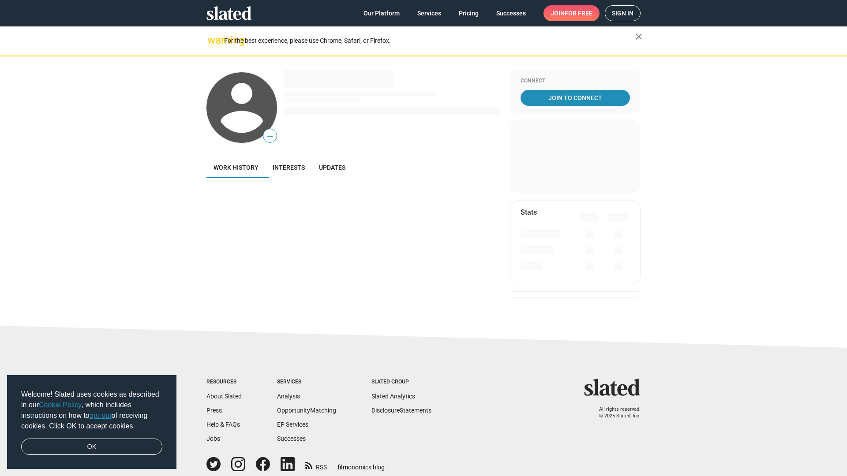  Describe the element at coordinates (361, 464) in the screenshot. I see `a: filmonomics blog` at that location.